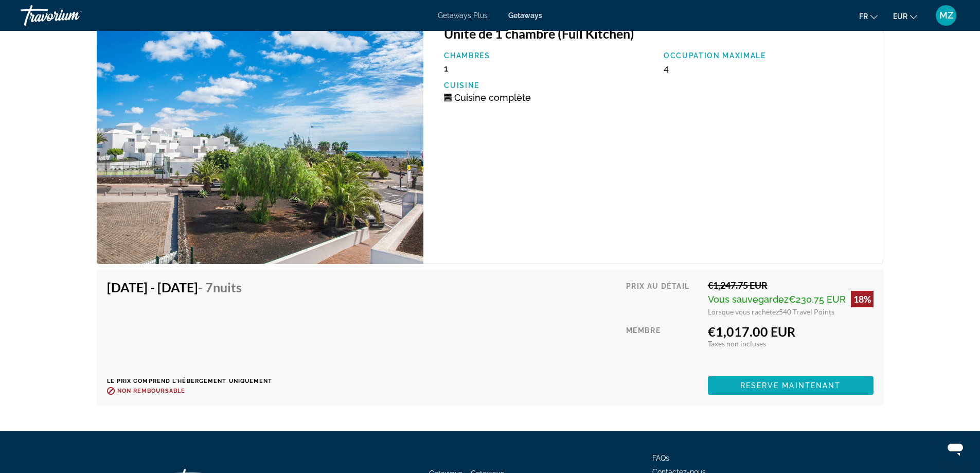 The height and width of the screenshot is (473, 980). I want to click on div: €1,247.75 EUR, so click(790, 285).